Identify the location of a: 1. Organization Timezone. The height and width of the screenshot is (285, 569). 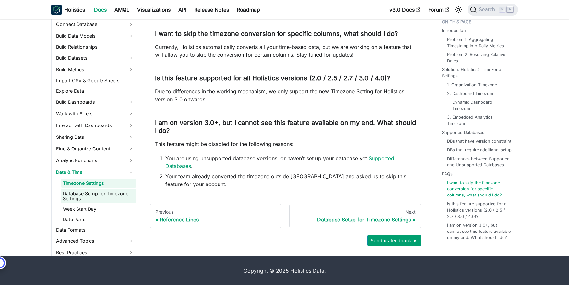
(472, 85).